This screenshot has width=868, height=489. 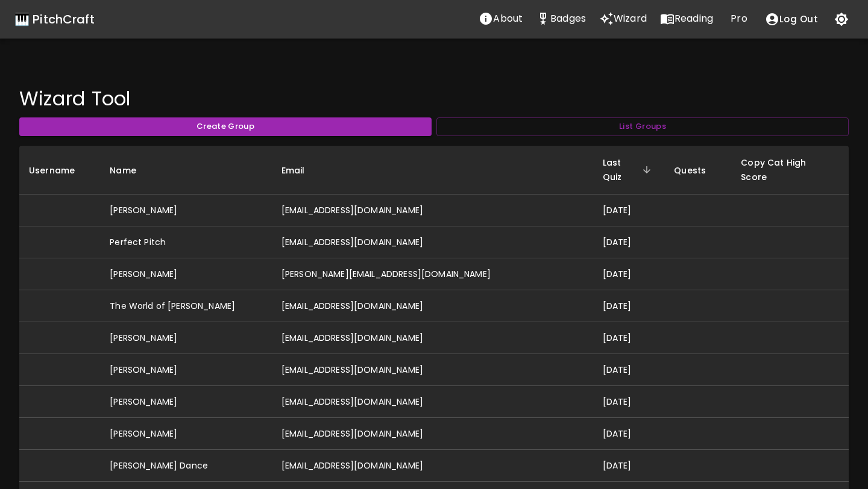 What do you see at coordinates (694, 19) in the screenshot?
I see `p: Reading` at bounding box center [694, 19].